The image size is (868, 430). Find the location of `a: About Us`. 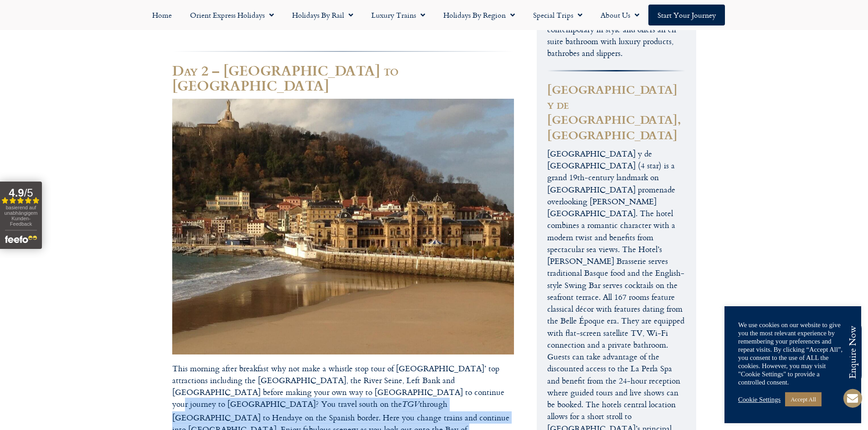

a: About Us is located at coordinates (620, 15).